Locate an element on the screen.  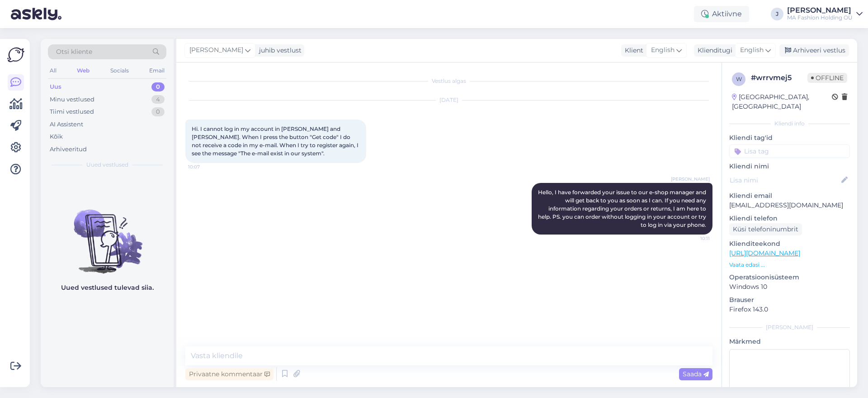
p: Klienditeekond is located at coordinates (790, 243).